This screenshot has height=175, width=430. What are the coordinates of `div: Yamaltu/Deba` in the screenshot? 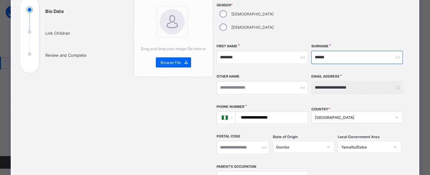 It's located at (366, 147).